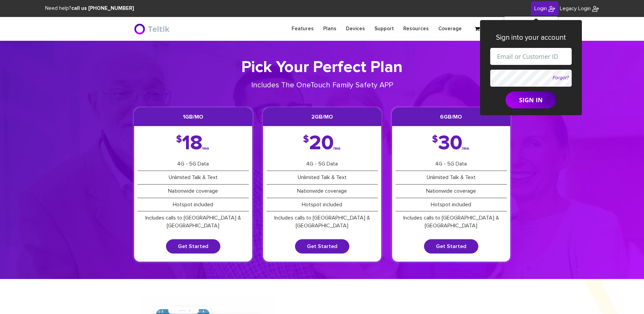 This screenshot has width=644, height=314. I want to click on div: 20, so click(322, 144).